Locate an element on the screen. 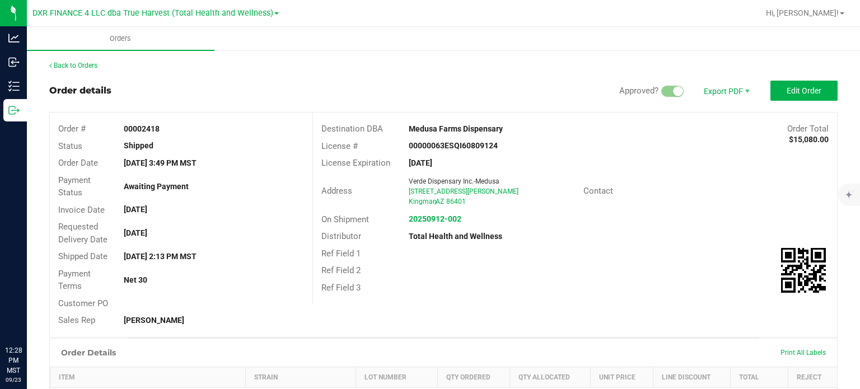 The image size is (860, 389). span: Invoice Date is located at coordinates (81, 210).